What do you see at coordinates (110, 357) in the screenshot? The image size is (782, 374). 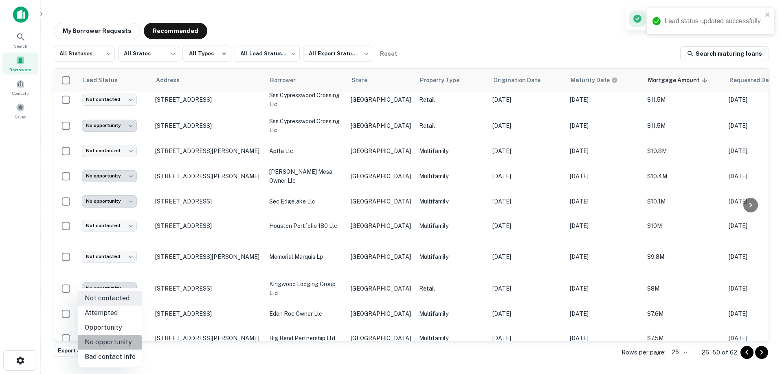 I see `li: Bad contact info` at bounding box center [110, 357].